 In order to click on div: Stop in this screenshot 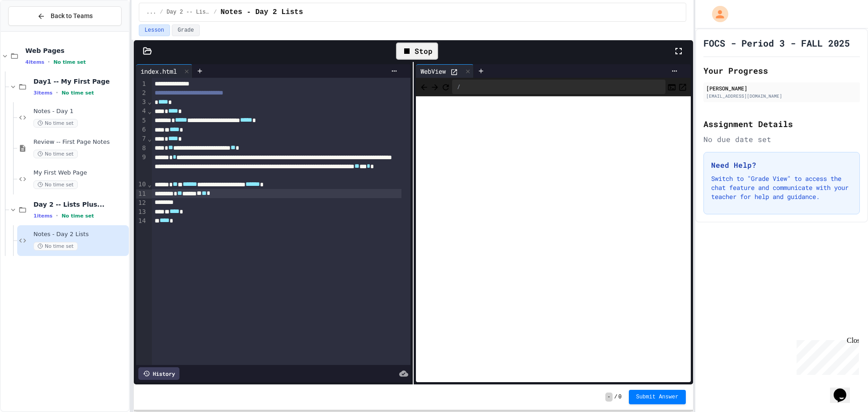, I will do `click(417, 52)`.